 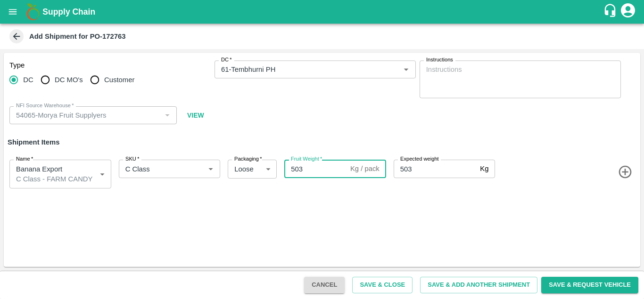 I want to click on div: recipient_type, so click(x=110, y=80).